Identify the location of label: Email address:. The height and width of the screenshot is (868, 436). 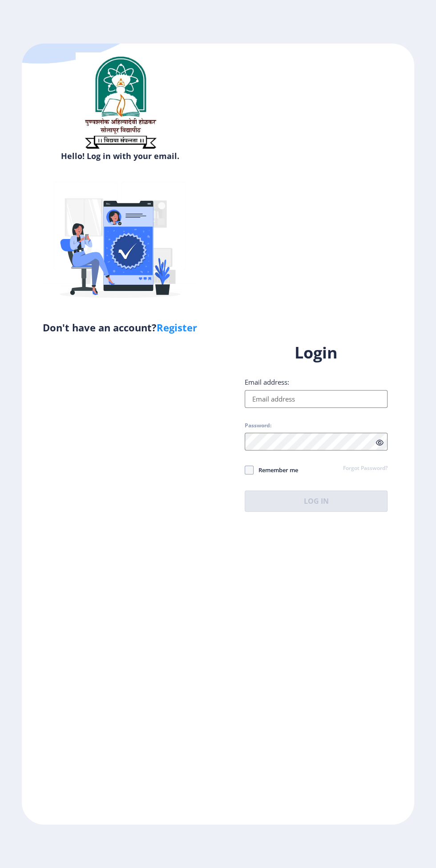
(266, 382).